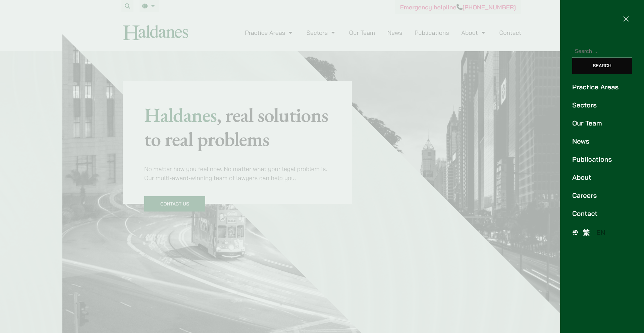 Image resolution: width=644 pixels, height=333 pixels. Describe the element at coordinates (602, 160) in the screenshot. I see `a: Publications` at that location.